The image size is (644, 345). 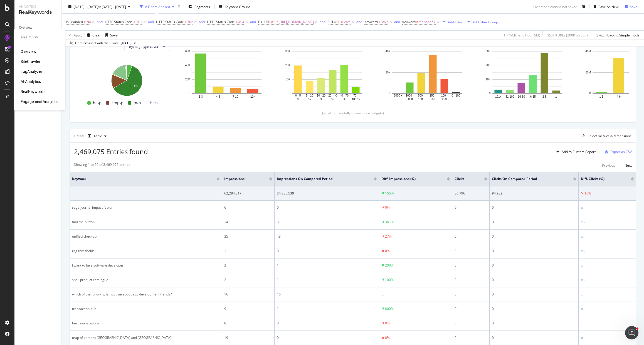 I want to click on div: 19, so click(x=248, y=337).